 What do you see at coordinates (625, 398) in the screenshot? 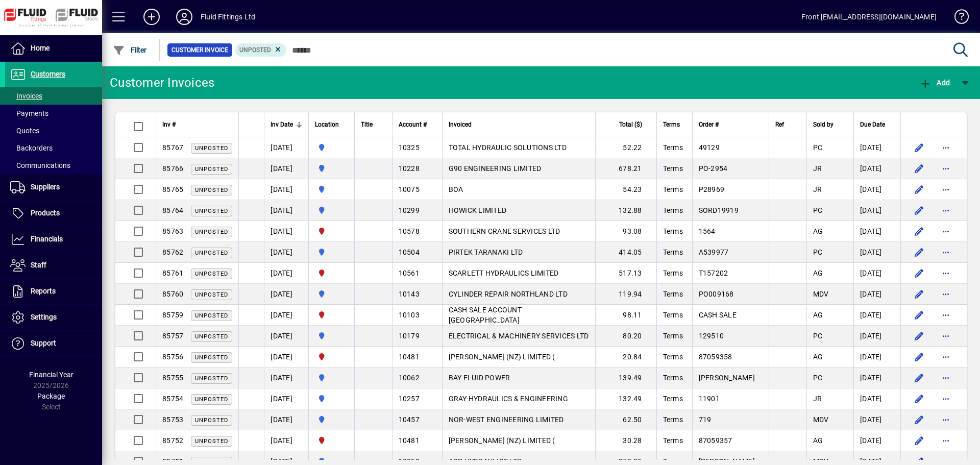
I see `td: 132.49` at bounding box center [625, 398].